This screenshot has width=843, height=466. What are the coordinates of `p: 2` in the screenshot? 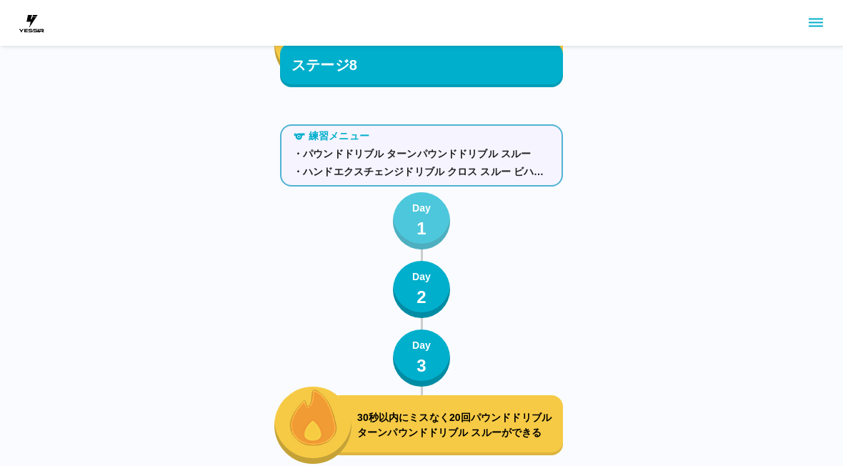 It's located at (421, 297).